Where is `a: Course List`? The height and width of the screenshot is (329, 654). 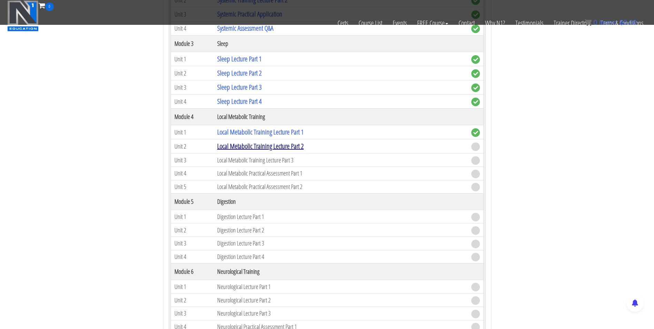
a: Course List is located at coordinates (370, 23).